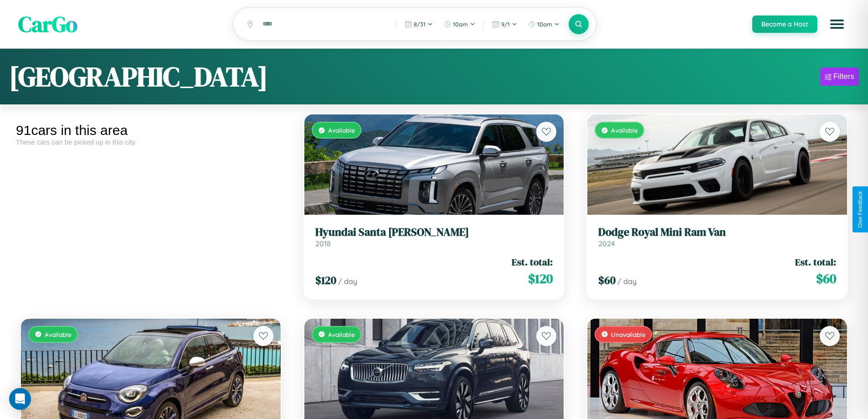 Image resolution: width=868 pixels, height=419 pixels. What do you see at coordinates (843, 77) in the screenshot?
I see `div: Filters` at bounding box center [843, 77].